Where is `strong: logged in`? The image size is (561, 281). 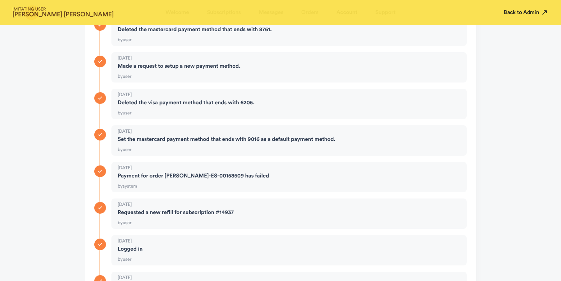
strong: logged in is located at coordinates (130, 249).